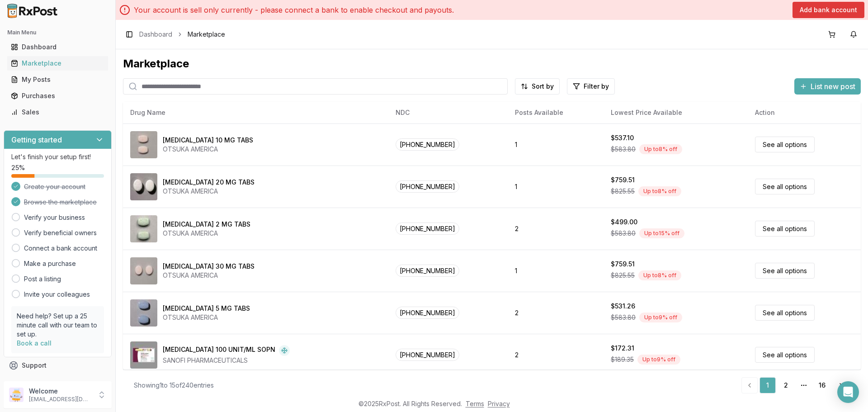 This screenshot has height=412, width=868. What do you see at coordinates (58, 112) in the screenshot?
I see `a: Sales` at bounding box center [58, 112].